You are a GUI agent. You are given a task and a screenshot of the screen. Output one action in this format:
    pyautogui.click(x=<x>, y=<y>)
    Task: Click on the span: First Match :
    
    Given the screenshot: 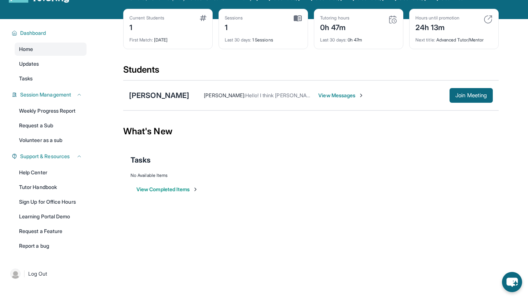 What is the action you would take?
    pyautogui.click(x=141, y=40)
    